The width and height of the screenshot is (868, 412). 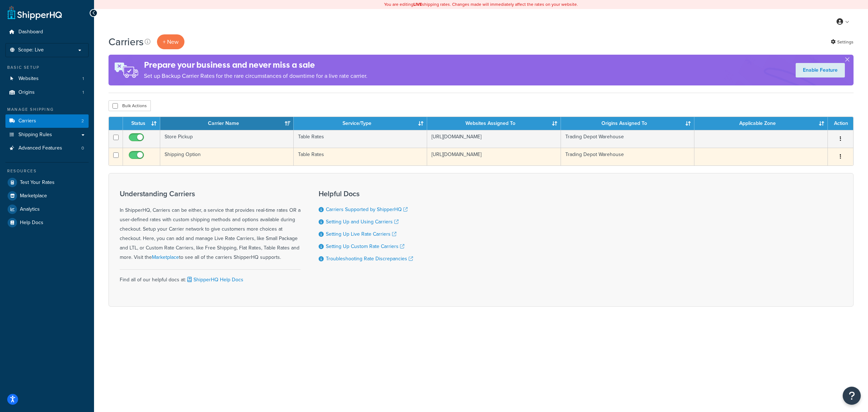 I want to click on a: Analytics, so click(x=47, y=210).